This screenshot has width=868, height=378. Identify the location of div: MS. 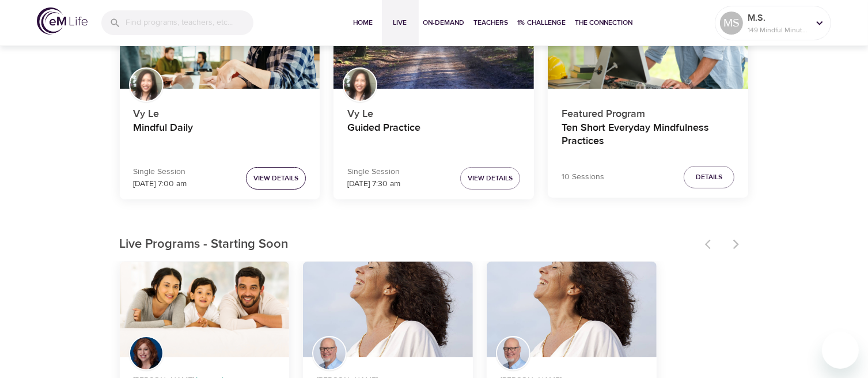
(732, 23).